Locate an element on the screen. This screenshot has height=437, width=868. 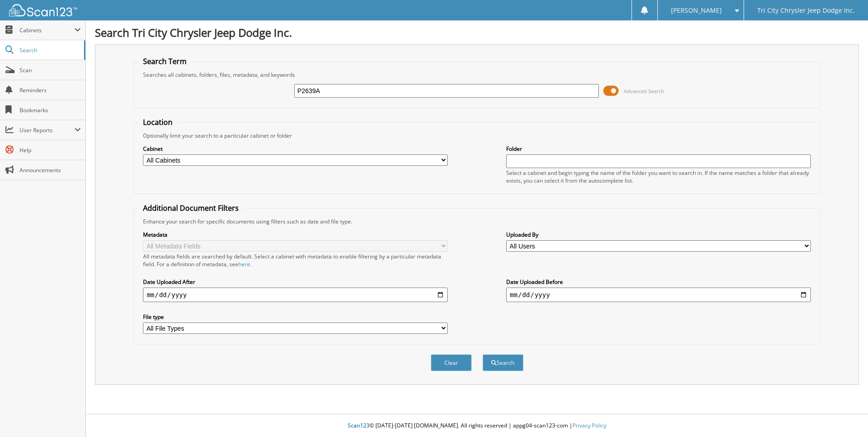
span: Bookmarks is located at coordinates (50, 110).